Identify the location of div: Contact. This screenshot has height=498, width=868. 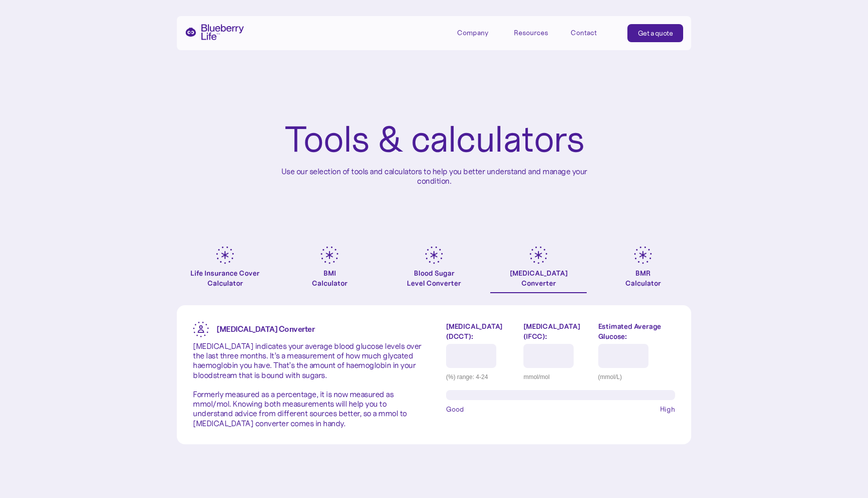
(584, 33).